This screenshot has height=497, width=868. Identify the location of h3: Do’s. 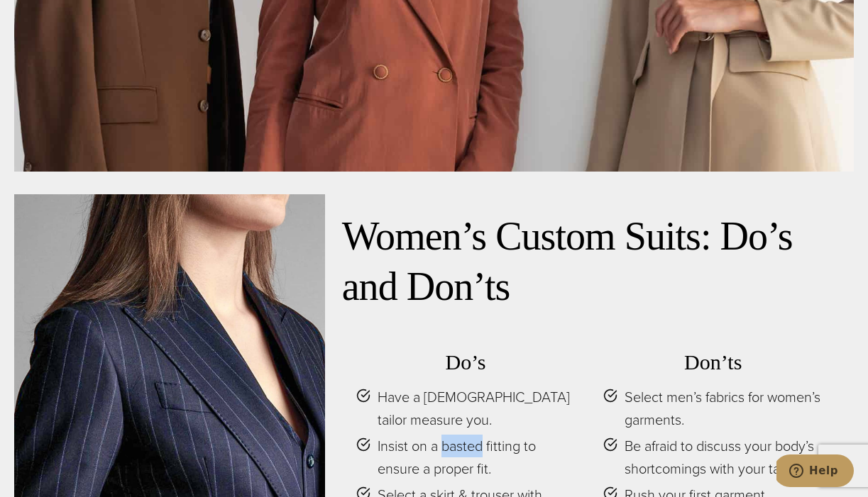
(465, 362).